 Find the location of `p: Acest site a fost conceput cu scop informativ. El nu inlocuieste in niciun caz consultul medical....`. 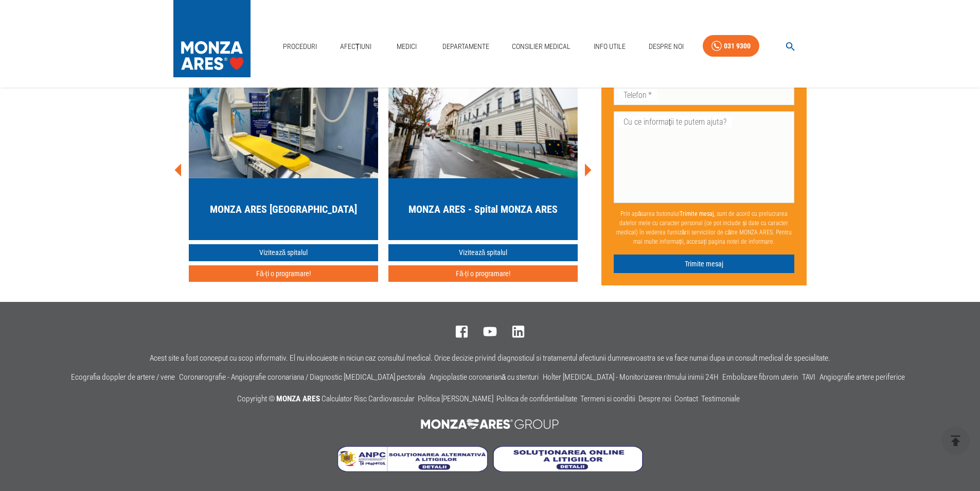

p: Acest site a fost conceput cu scop informativ. El nu inlocuieste in niciun caz consultul medical.... is located at coordinates (490, 358).